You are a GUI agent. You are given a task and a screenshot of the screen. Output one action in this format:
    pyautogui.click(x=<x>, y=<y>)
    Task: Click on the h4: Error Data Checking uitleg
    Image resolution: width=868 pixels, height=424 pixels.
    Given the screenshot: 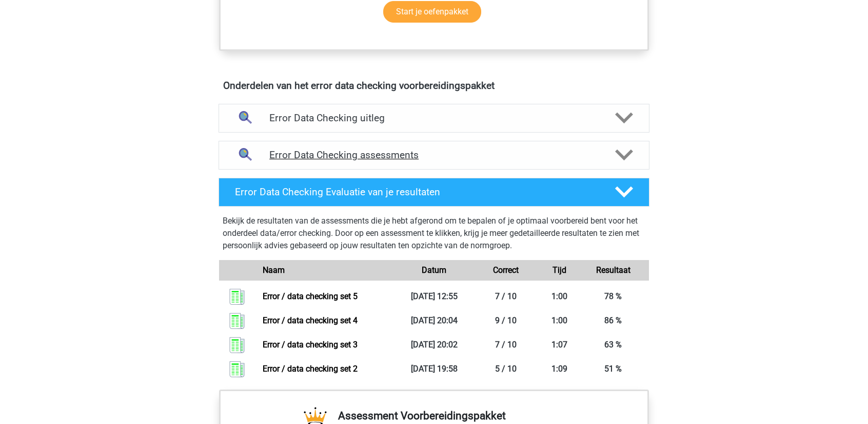 What is the action you would take?
    pyautogui.click(x=434, y=118)
    